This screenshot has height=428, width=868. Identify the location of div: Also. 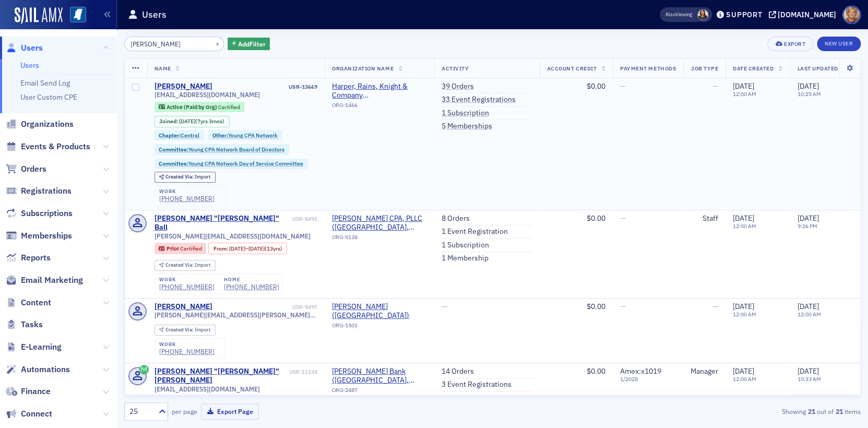
(670, 14).